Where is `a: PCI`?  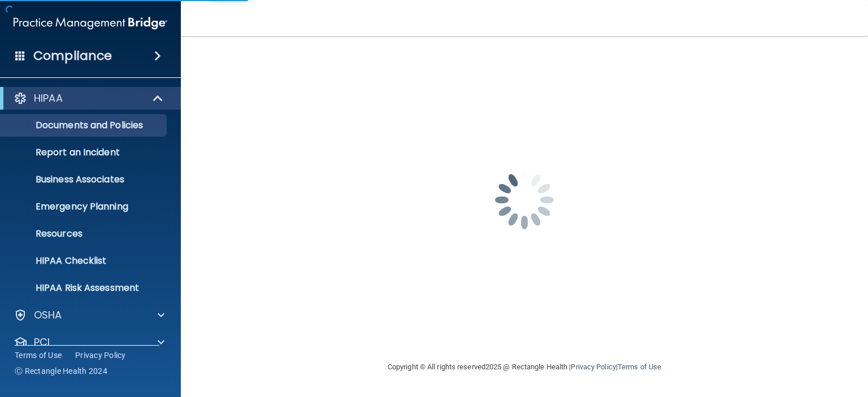
a: PCI is located at coordinates (89, 342).